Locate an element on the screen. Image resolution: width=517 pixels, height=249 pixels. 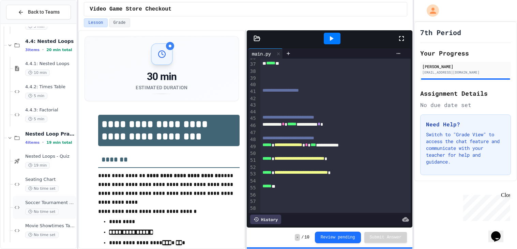
span: Nested Loops - Quiz is located at coordinates (50, 157).